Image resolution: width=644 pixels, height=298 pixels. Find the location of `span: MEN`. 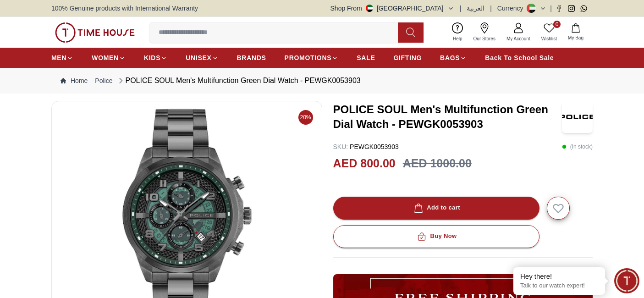

span: MEN is located at coordinates (59, 58).